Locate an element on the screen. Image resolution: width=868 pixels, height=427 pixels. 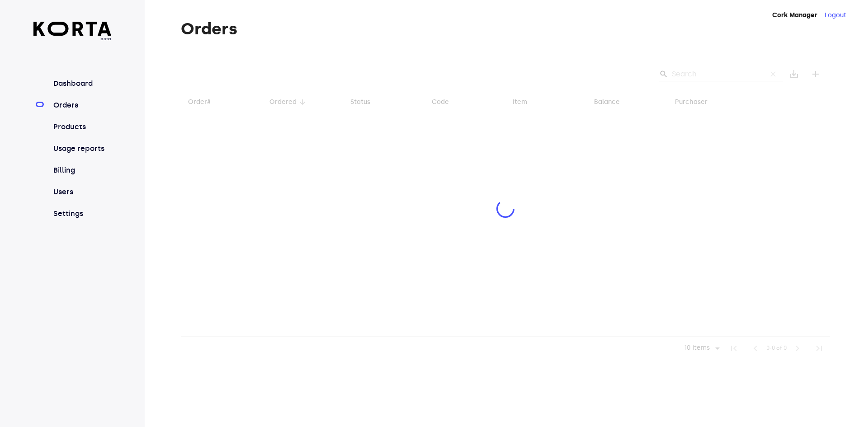
span: beta is located at coordinates (72, 39).